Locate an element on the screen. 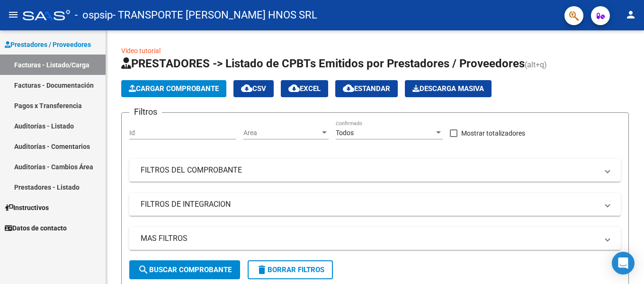 The width and height of the screenshot is (644, 284). a: Video tutorial is located at coordinates (140, 50).